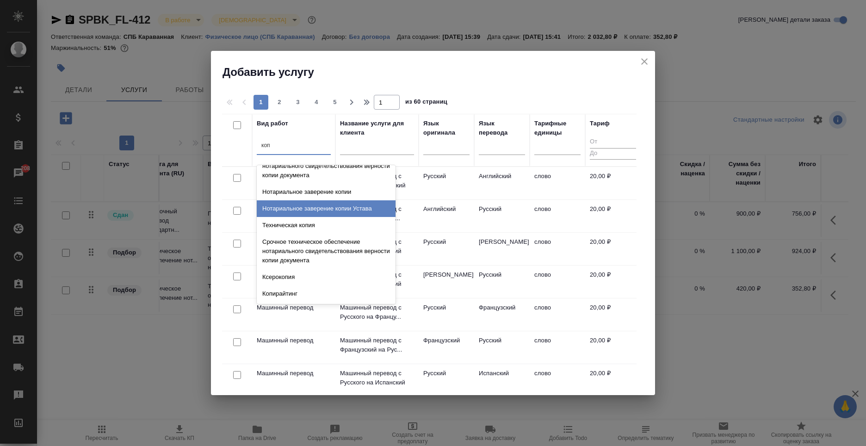 Image resolution: width=866 pixels, height=446 pixels. I want to click on button: 5, so click(335, 102).